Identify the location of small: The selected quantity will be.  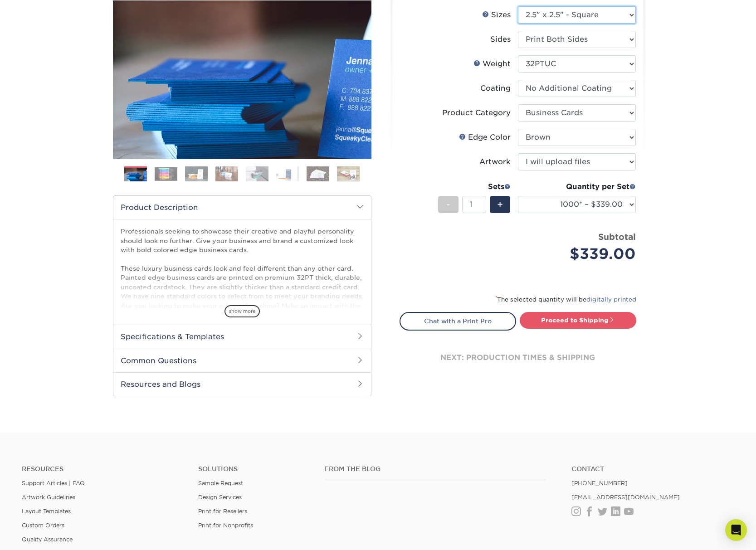
(566, 299).